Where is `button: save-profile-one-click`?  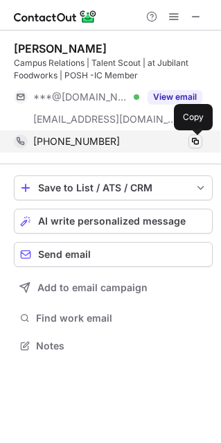
button: save-profile-one-click is located at coordinates (113, 188).